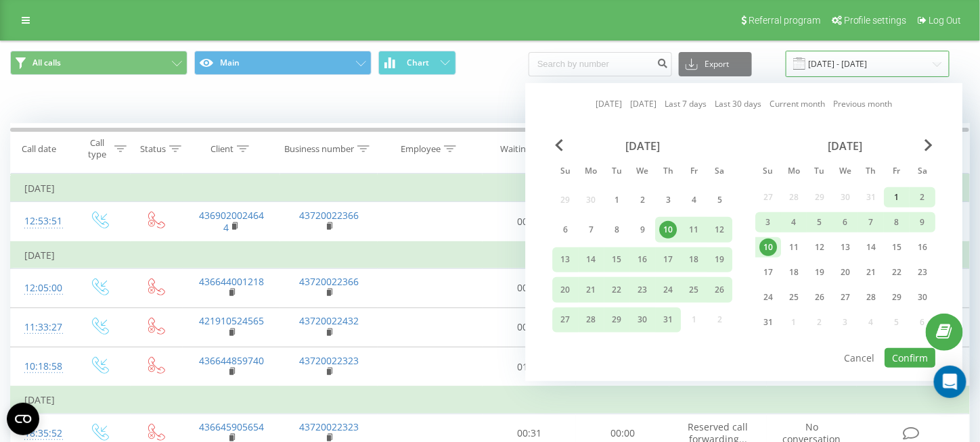  Describe the element at coordinates (232, 426) in the screenshot. I see `a: 436645905654` at that location.